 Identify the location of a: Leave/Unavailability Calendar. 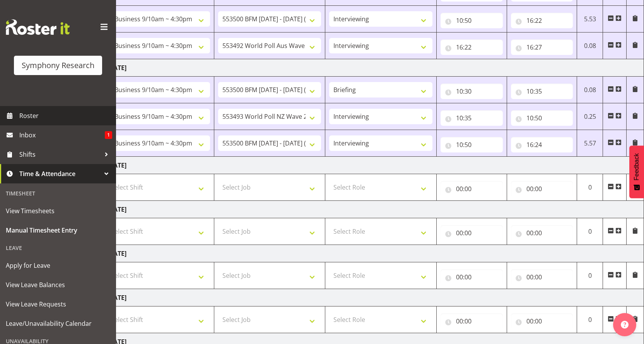
(58, 324).